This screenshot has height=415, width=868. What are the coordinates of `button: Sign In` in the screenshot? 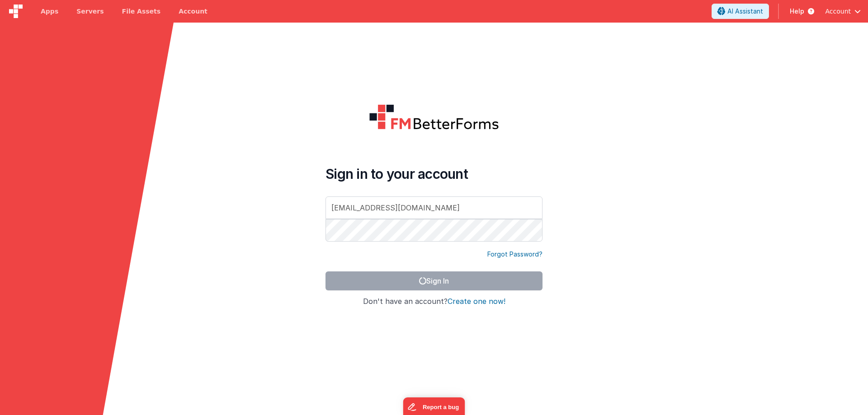 It's located at (434, 281).